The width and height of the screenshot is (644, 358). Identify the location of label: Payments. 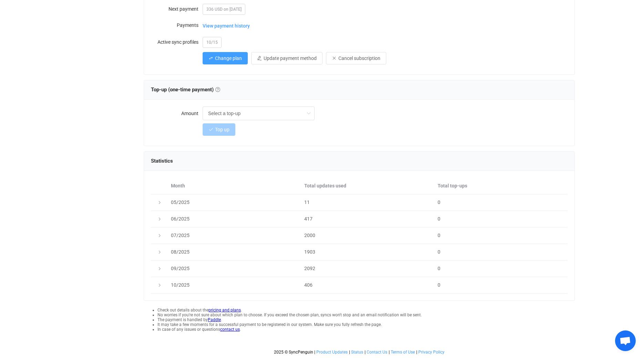
(177, 25).